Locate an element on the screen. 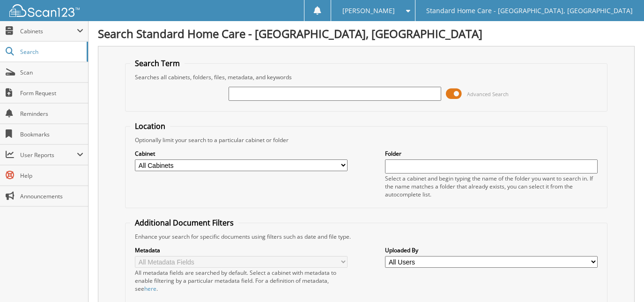 The image size is (644, 302). div: Select a cabinet and begin typing the name of the folder you want to search in. If the name match... is located at coordinates (491, 186).